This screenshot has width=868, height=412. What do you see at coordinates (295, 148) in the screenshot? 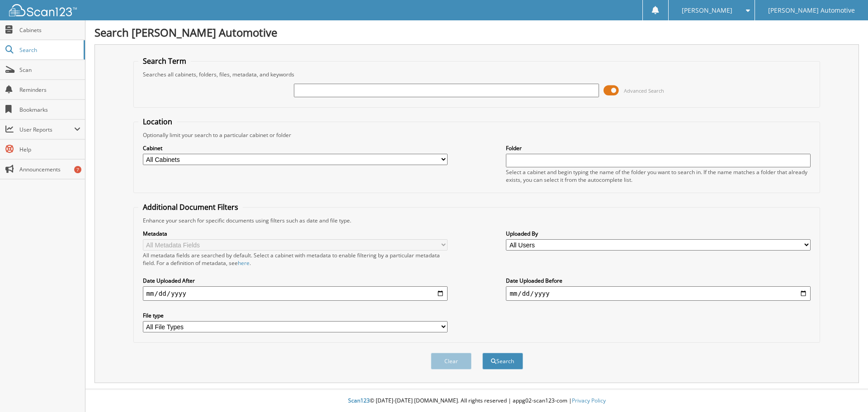
I see `label: Cabinet` at bounding box center [295, 148].